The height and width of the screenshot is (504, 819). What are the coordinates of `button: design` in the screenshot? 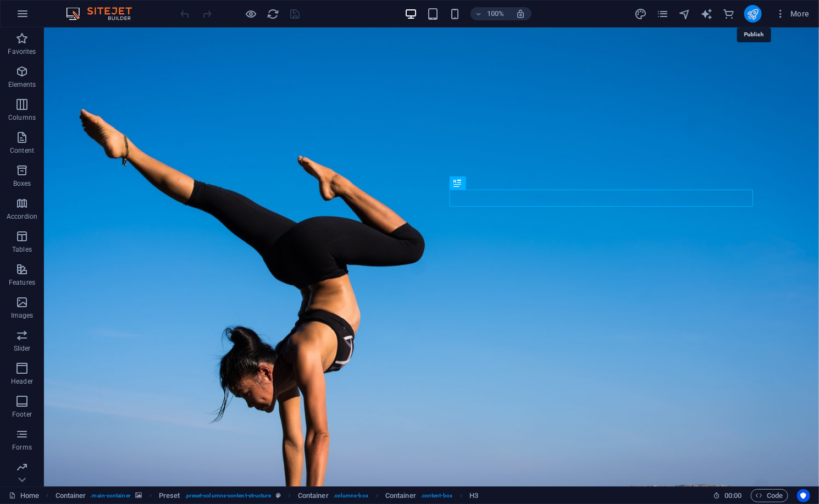 It's located at (641, 14).